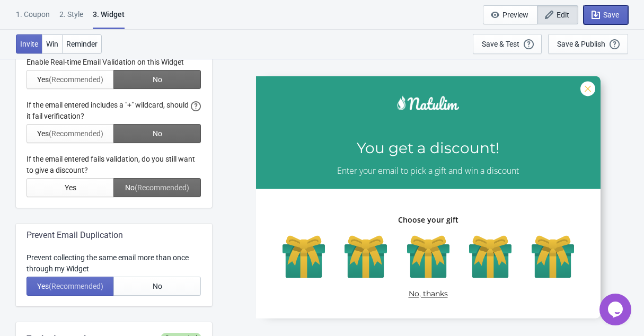 This screenshot has width=644, height=336. What do you see at coordinates (70, 287) in the screenshot?
I see `span: Yes` at bounding box center [70, 287].